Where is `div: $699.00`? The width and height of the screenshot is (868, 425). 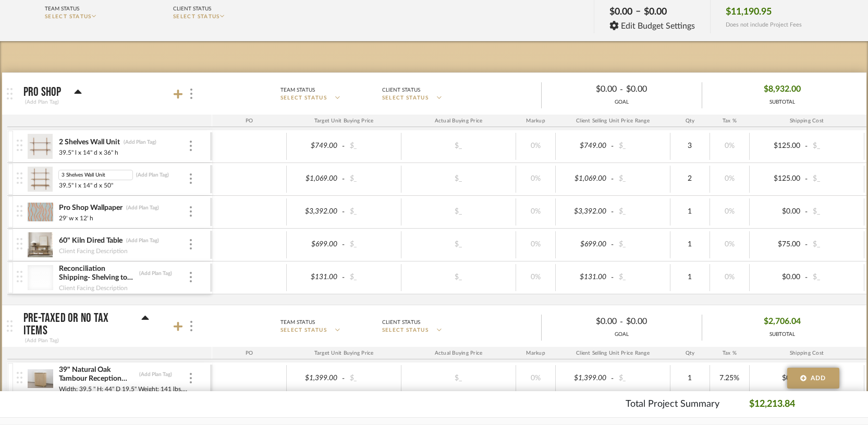
div: $699.00 is located at coordinates (584, 244).